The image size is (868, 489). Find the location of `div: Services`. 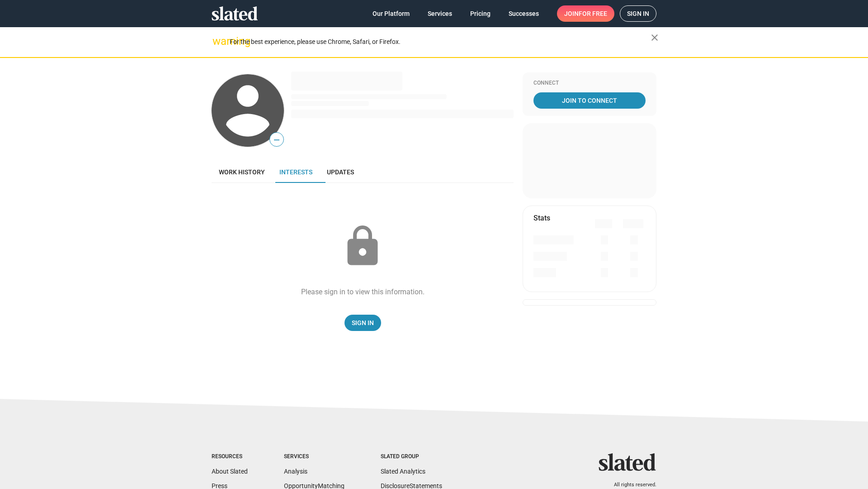

div: Services is located at coordinates (314, 457).